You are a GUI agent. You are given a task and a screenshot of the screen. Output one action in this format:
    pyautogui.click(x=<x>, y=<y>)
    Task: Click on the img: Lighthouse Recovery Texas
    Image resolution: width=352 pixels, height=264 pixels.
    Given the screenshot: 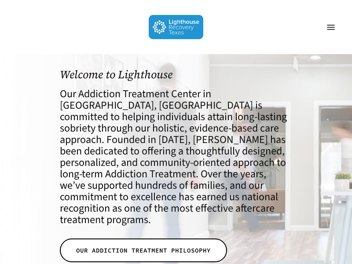 What is the action you would take?
    pyautogui.click(x=176, y=27)
    